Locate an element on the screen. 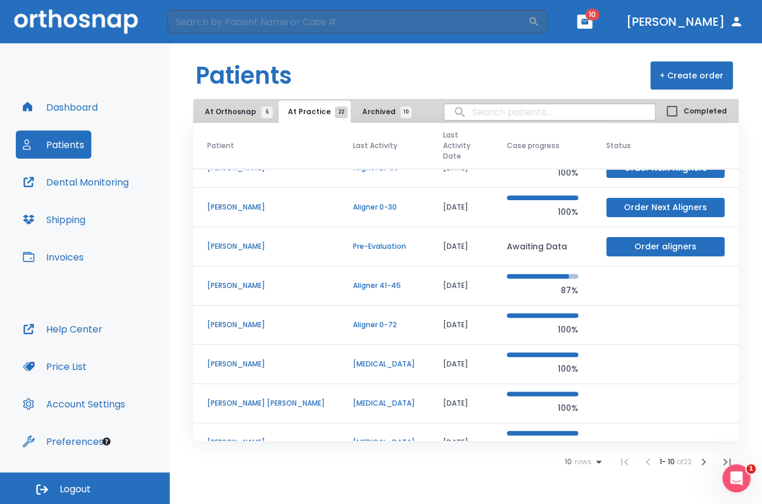 This screenshot has height=504, width=762. button: Shipping is located at coordinates (54, 220).